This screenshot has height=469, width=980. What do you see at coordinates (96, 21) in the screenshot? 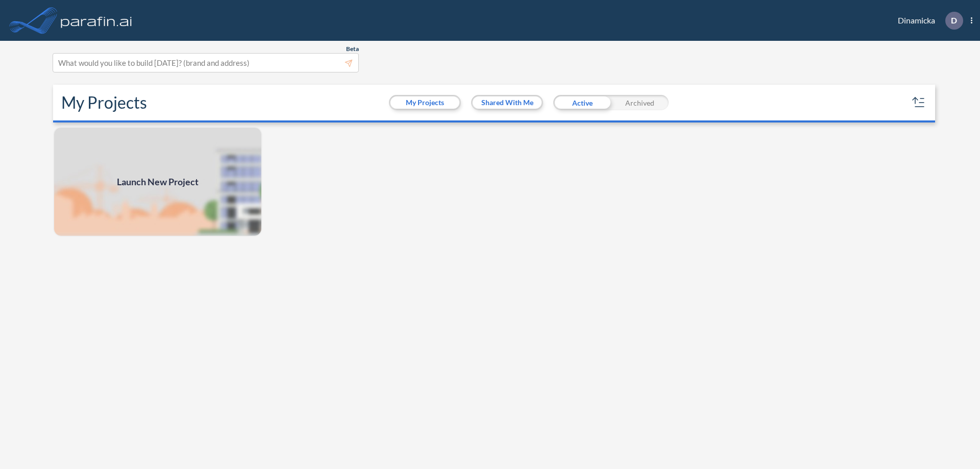
I see `img: logo` at bounding box center [96, 21].